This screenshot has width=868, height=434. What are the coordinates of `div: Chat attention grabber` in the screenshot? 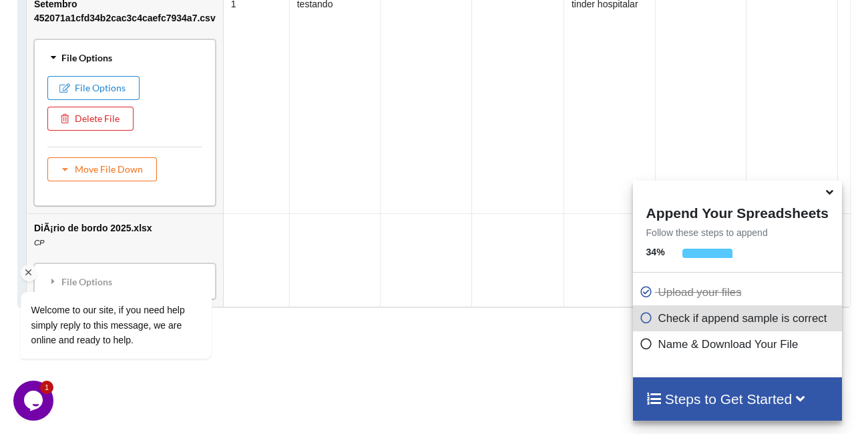 It's located at (15, 102).